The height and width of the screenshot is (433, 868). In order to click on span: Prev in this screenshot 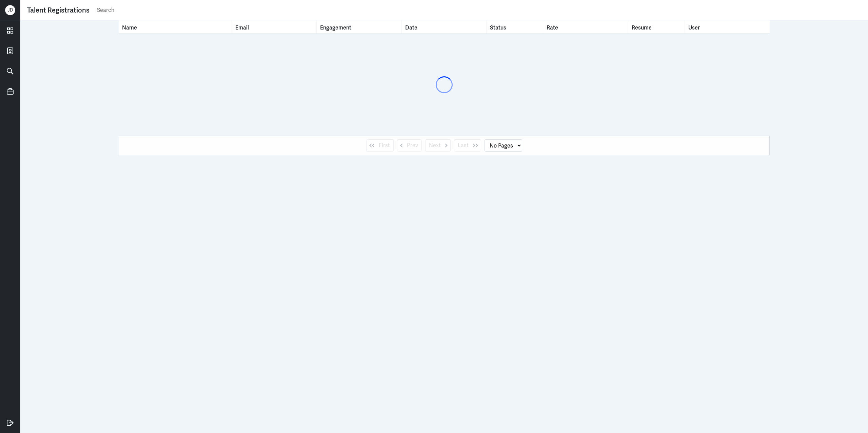, I will do `click(412, 146)`.